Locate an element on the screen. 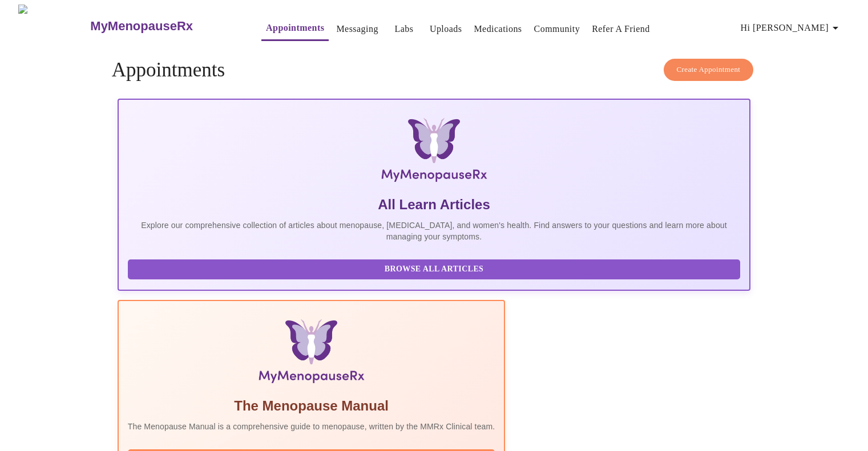 The image size is (868, 451). button: Community is located at coordinates (557, 29).